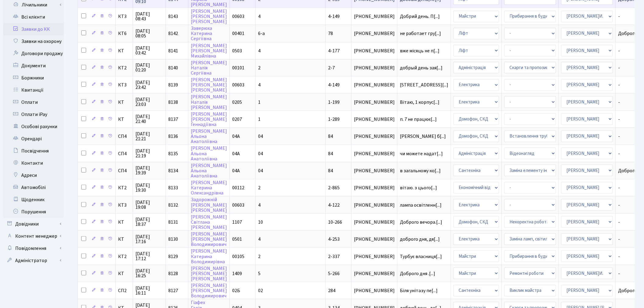  What do you see at coordinates (173, 188) in the screenshot?
I see `span: 8133` at bounding box center [173, 188].